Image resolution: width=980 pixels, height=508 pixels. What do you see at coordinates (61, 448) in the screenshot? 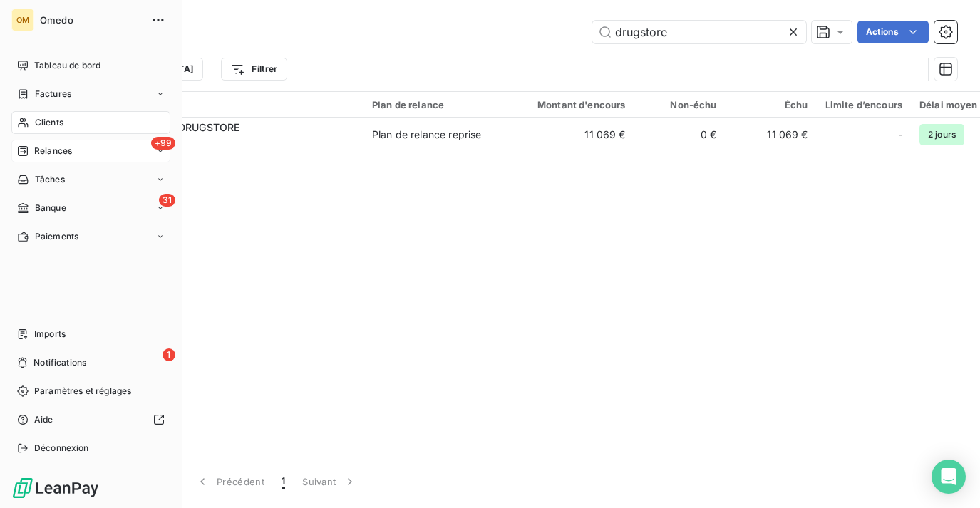
I see `span: Déconnexion` at bounding box center [61, 448].